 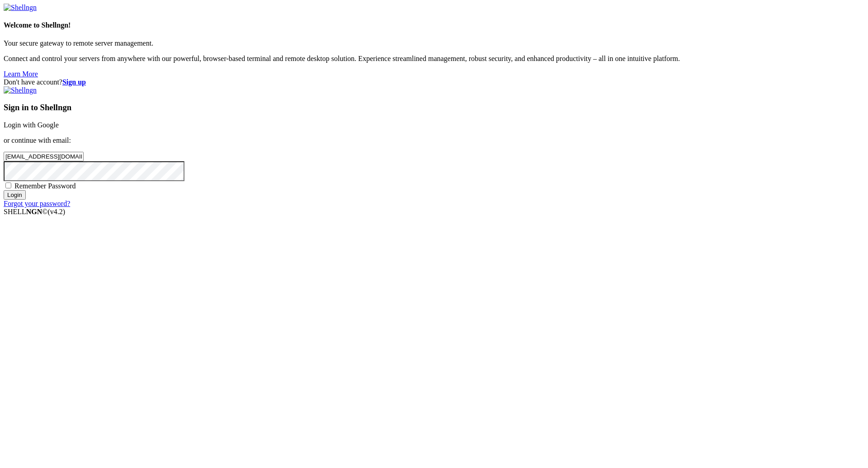 I want to click on a: Learn More, so click(x=21, y=74).